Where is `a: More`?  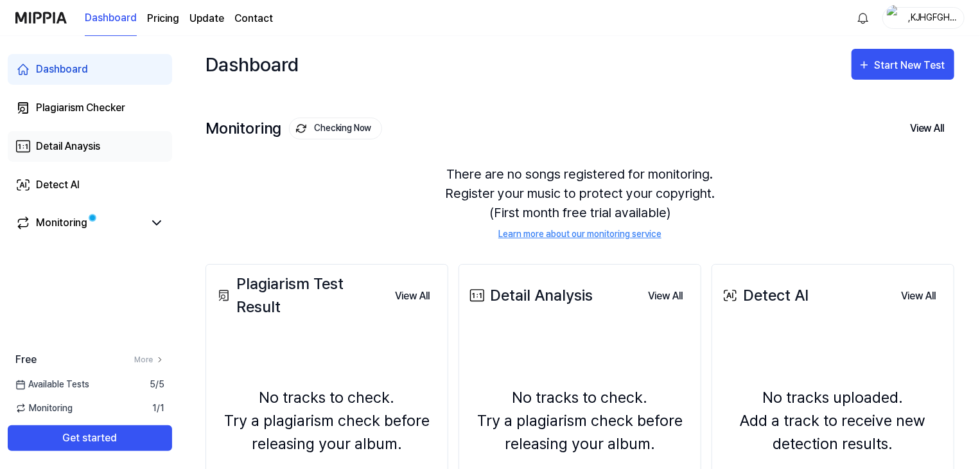
a: More is located at coordinates (149, 360).